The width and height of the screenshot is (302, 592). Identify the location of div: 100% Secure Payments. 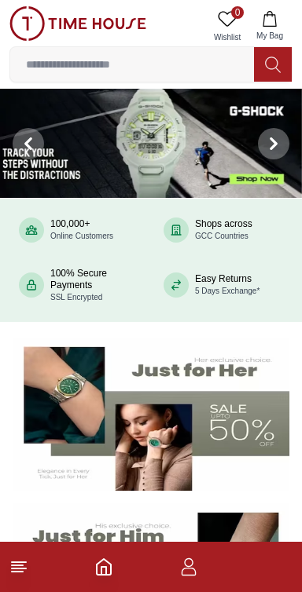
(94, 285).